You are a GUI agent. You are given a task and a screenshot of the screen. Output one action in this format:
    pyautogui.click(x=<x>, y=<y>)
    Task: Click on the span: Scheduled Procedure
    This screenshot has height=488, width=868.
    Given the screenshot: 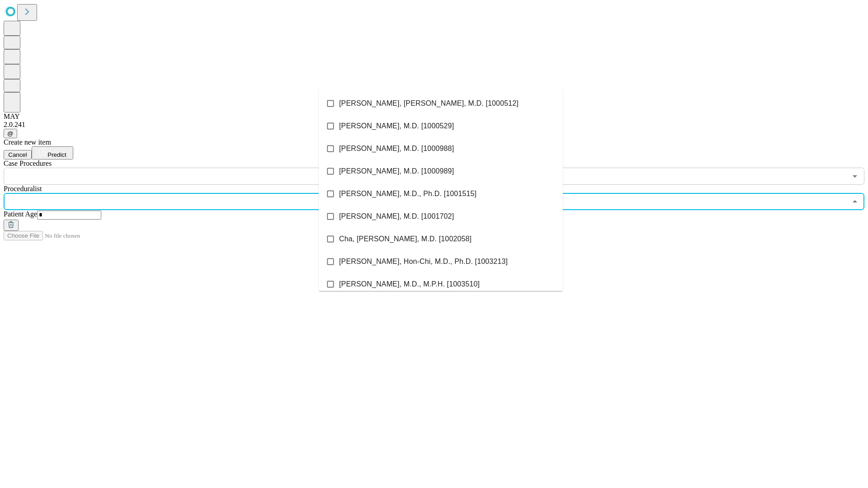 What is the action you would take?
    pyautogui.click(x=27, y=163)
    